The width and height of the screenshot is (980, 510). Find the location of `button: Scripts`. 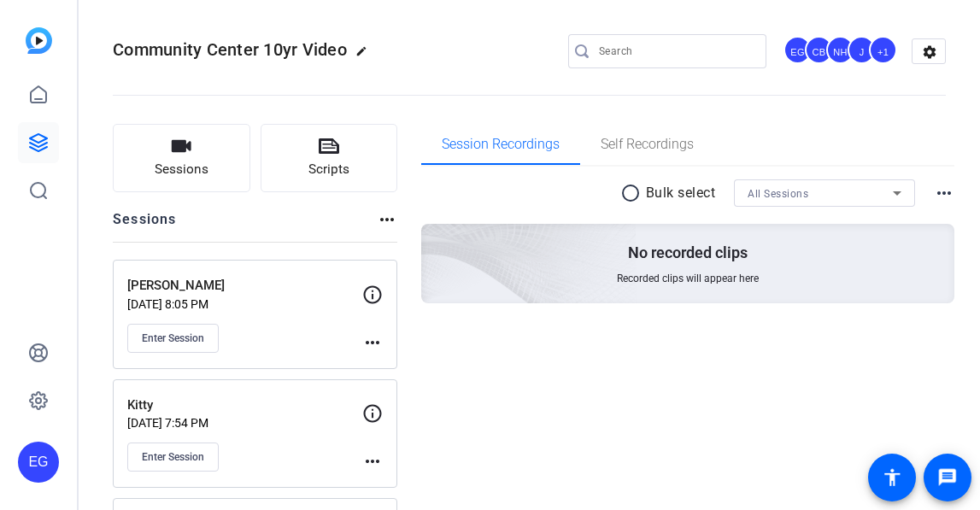

button: Scripts is located at coordinates (330, 158).